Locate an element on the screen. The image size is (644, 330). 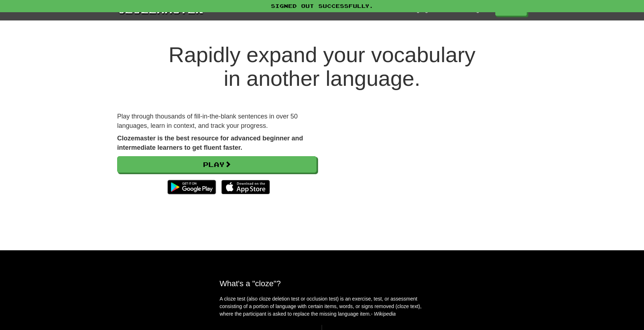
strong: Clozemaster is the best resource for advanced beginner and intermediate learners to get fluent fa... is located at coordinates (210, 143).